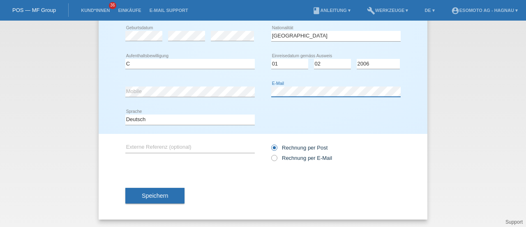  Describe the element at coordinates (155, 195) in the screenshot. I see `button: Speichern` at that location.